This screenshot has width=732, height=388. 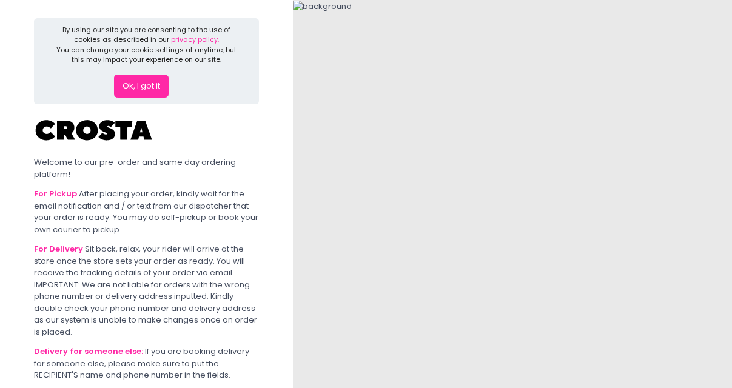 What do you see at coordinates (89, 351) in the screenshot?
I see `b: Delivery for someone else:` at bounding box center [89, 351].